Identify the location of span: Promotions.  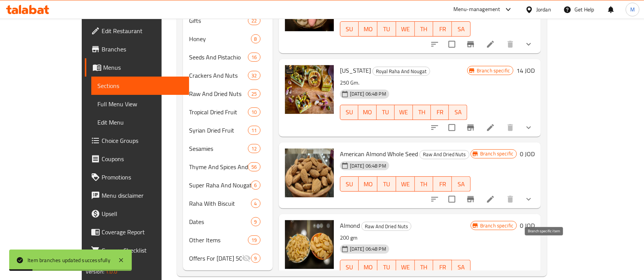
(142, 177).